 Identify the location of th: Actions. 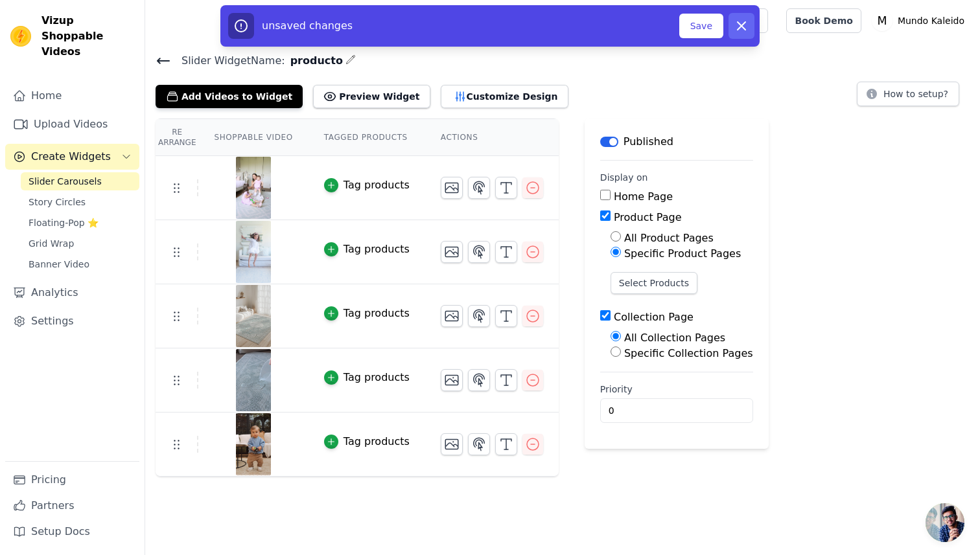
(492, 138).